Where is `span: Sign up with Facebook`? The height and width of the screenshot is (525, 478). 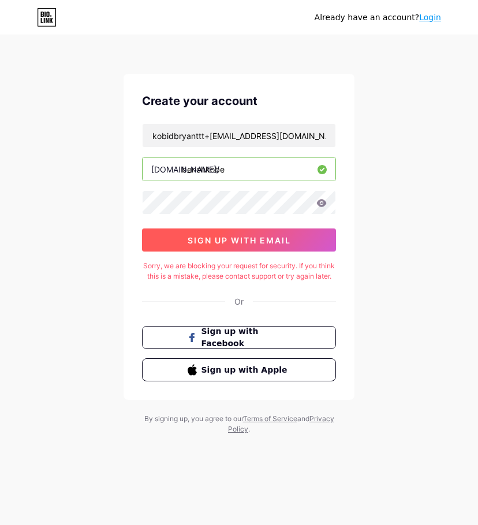
span: Sign up with Facebook is located at coordinates (246, 338).